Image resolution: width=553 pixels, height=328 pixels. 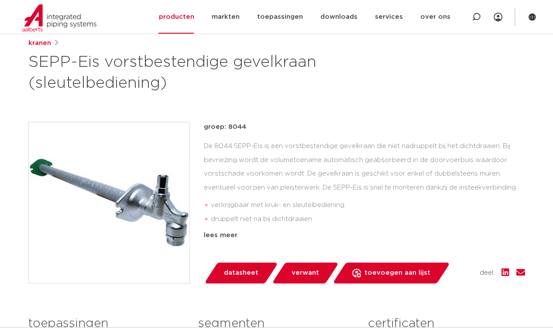 What do you see at coordinates (368, 205) in the screenshot?
I see `li: verkrijgbaar met kruk- en sleutelbediening.` at bounding box center [368, 205].